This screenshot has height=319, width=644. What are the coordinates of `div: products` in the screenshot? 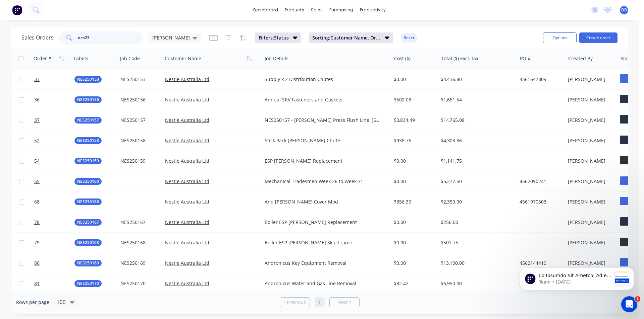 It's located at (294, 10).